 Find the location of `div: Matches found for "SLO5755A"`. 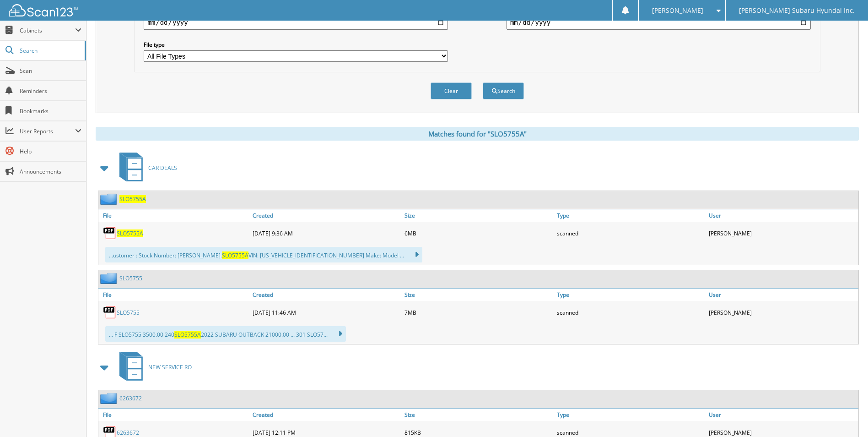

div: Matches found for "SLO5755A" is located at coordinates (477, 134).